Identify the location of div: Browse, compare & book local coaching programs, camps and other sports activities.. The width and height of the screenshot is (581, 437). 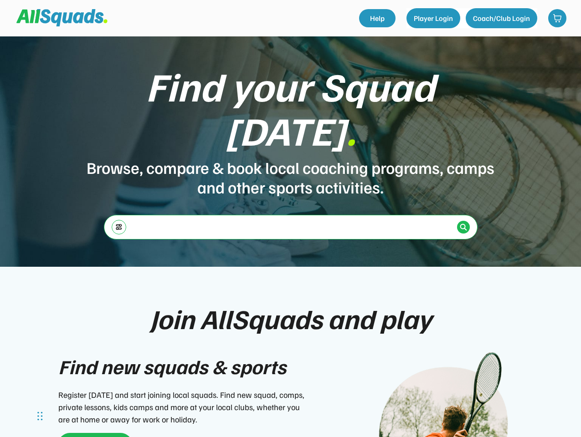
(291, 177).